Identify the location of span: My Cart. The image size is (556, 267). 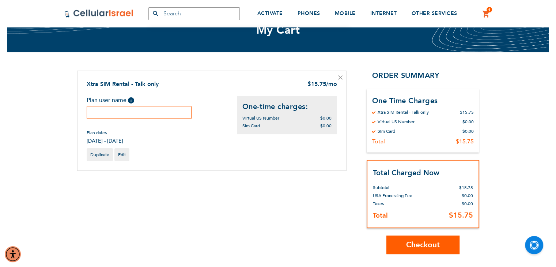
(278, 30).